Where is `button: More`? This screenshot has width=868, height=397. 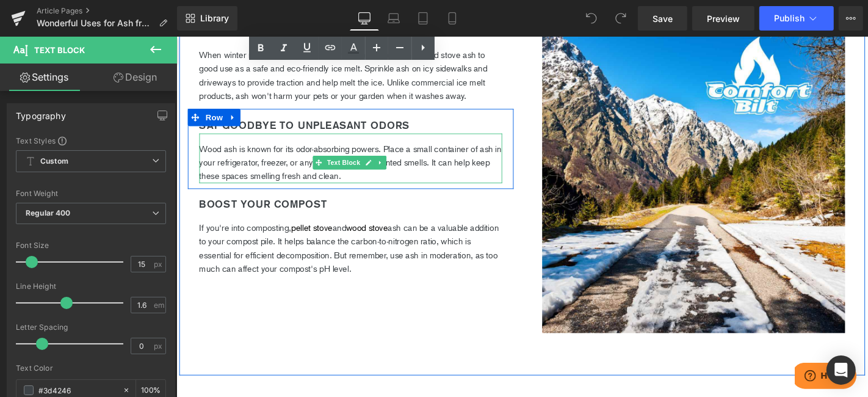 button: More is located at coordinates (851, 18).